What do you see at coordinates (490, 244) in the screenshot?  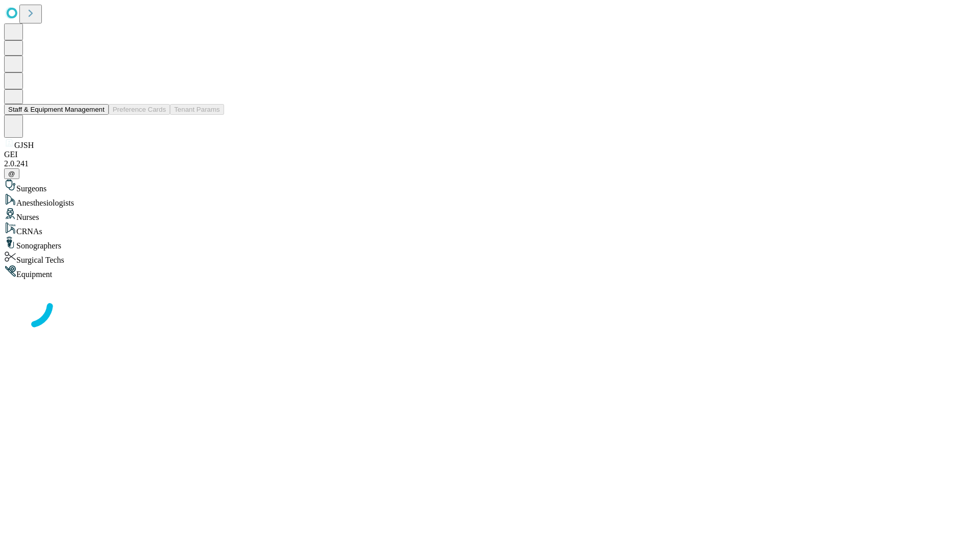 I see `div: Sonographers` at bounding box center [490, 244].